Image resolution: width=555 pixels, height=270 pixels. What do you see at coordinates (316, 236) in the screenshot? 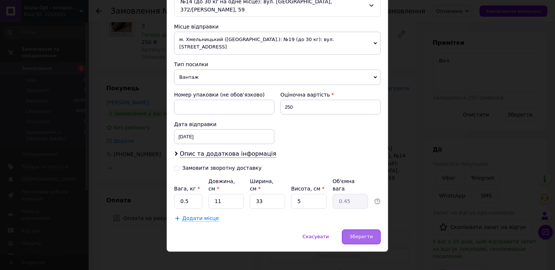
I see `span: Скасувати` at bounding box center [316, 236].